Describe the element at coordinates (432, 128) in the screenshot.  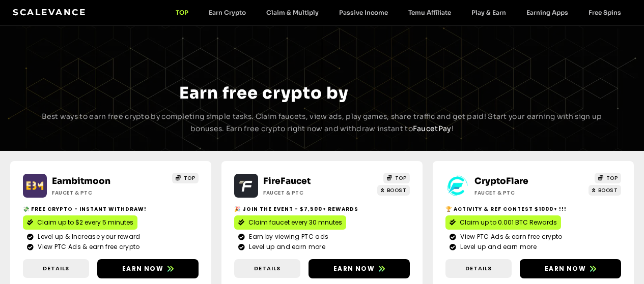
I see `strong: FaucetPay` at that location.